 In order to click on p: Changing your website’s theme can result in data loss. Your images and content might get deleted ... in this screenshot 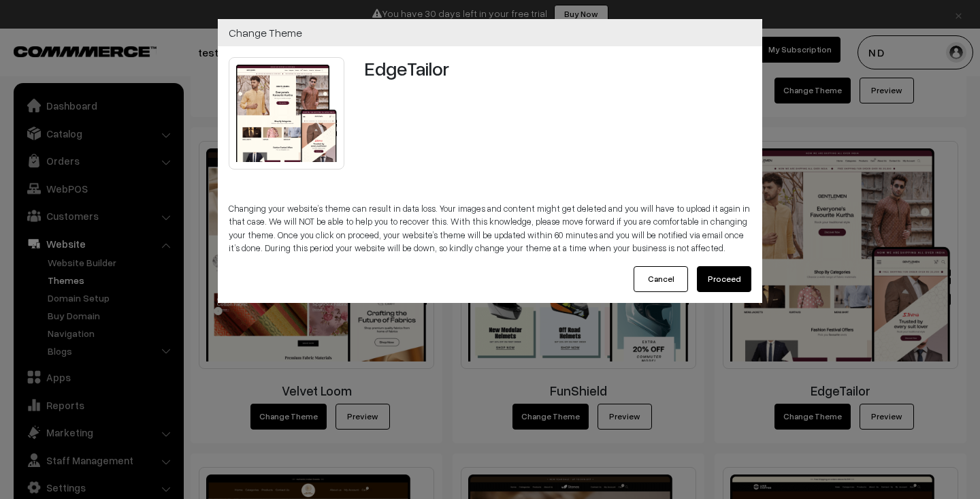, I will do `click(490, 229)`.